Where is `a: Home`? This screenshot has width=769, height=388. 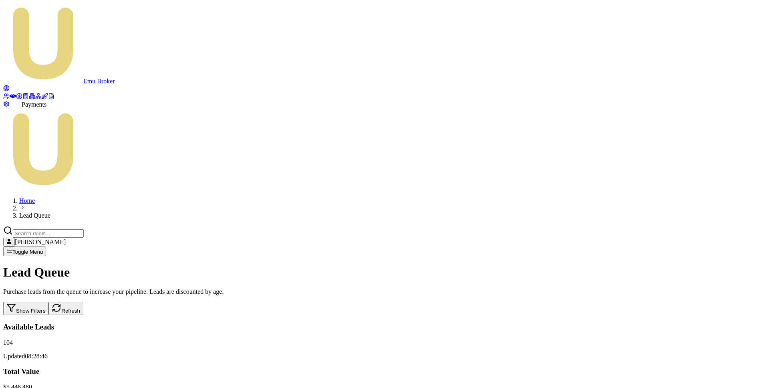
a: Home is located at coordinates (27, 200).